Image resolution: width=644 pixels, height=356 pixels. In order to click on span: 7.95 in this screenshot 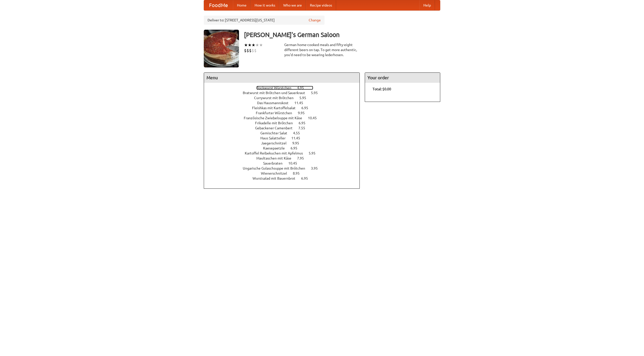, I will do `click(303, 158)`.